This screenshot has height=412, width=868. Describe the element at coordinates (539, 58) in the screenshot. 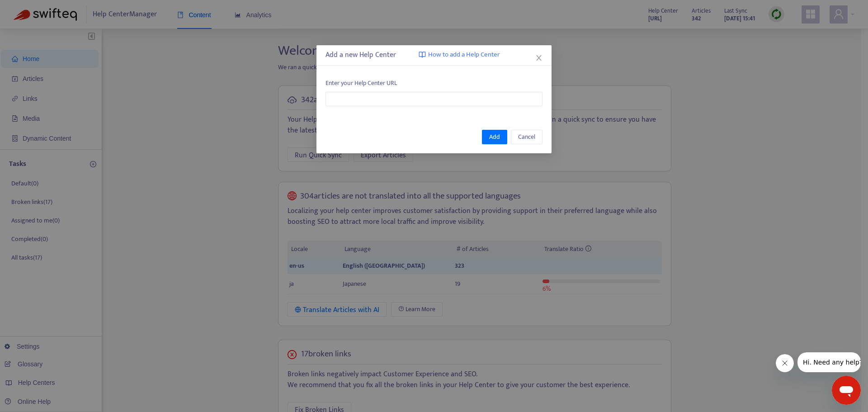

I see `button: Close` at that location.